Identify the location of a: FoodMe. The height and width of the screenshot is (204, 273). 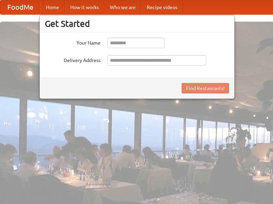
(20, 7).